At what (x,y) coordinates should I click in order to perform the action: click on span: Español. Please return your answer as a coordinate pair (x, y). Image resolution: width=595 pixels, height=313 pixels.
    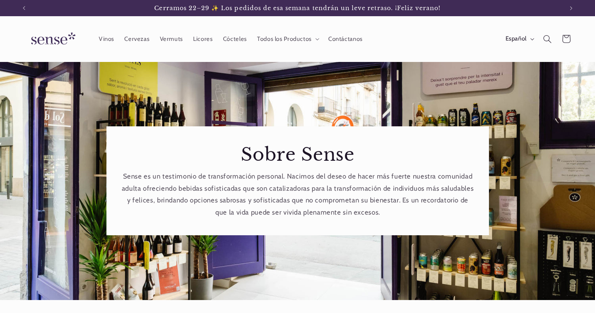
    Looking at the image, I should click on (516, 39).